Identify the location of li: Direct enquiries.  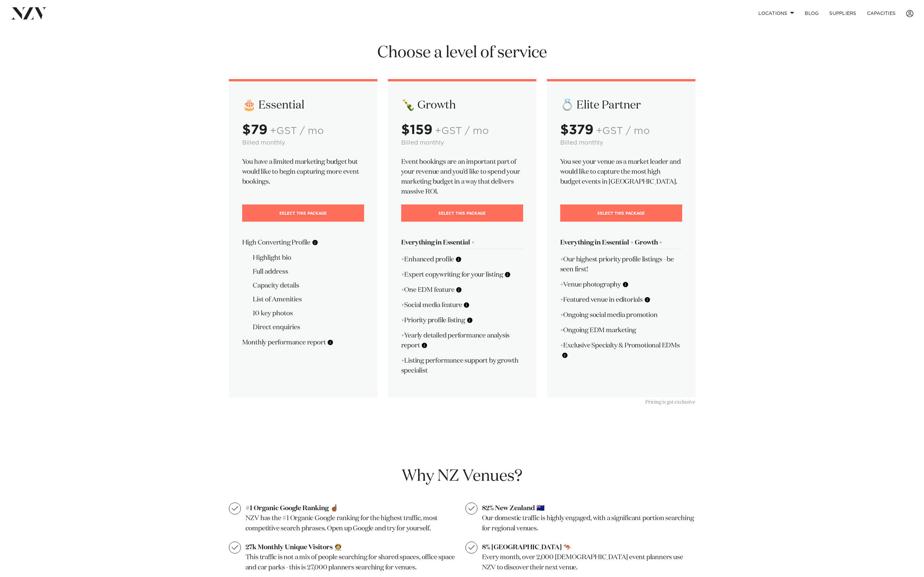
(309, 327).